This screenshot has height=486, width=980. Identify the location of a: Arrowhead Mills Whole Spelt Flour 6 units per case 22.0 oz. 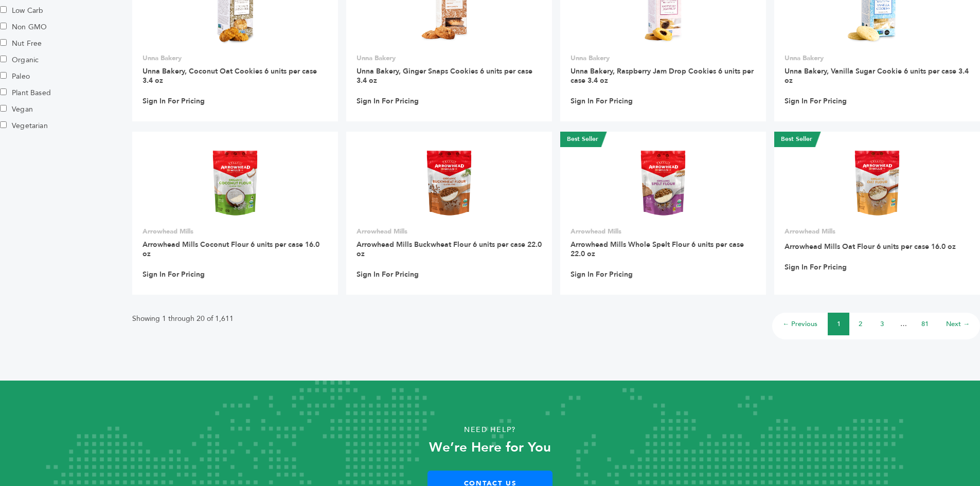
(657, 249).